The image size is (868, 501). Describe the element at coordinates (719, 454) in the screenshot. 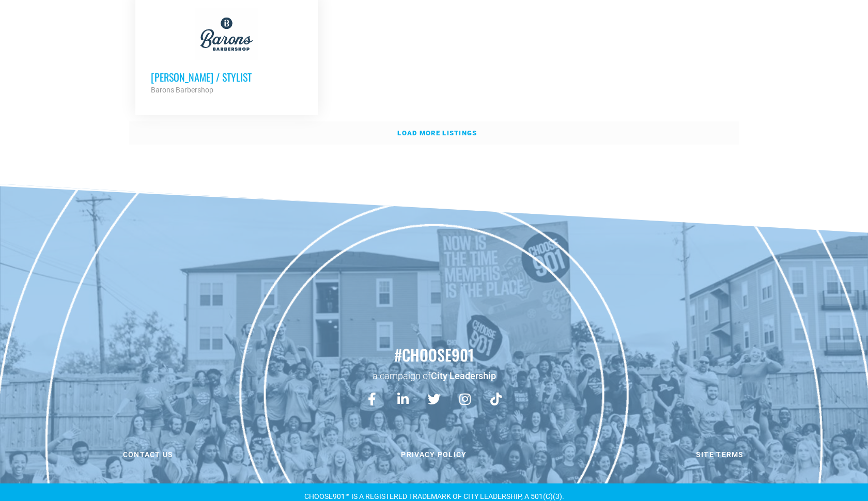

I see `span: Site Terms` at that location.